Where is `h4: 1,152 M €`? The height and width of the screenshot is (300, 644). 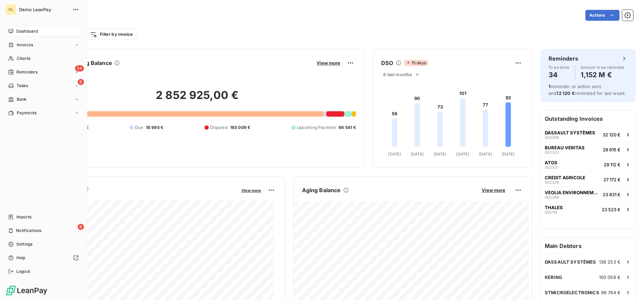 h4: 1,152 M € is located at coordinates (602, 75).